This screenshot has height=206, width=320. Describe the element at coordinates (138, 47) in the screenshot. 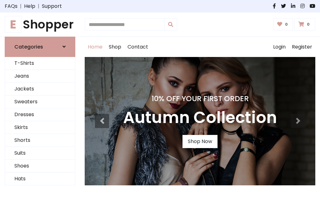

I see `a: Contact` at that location.